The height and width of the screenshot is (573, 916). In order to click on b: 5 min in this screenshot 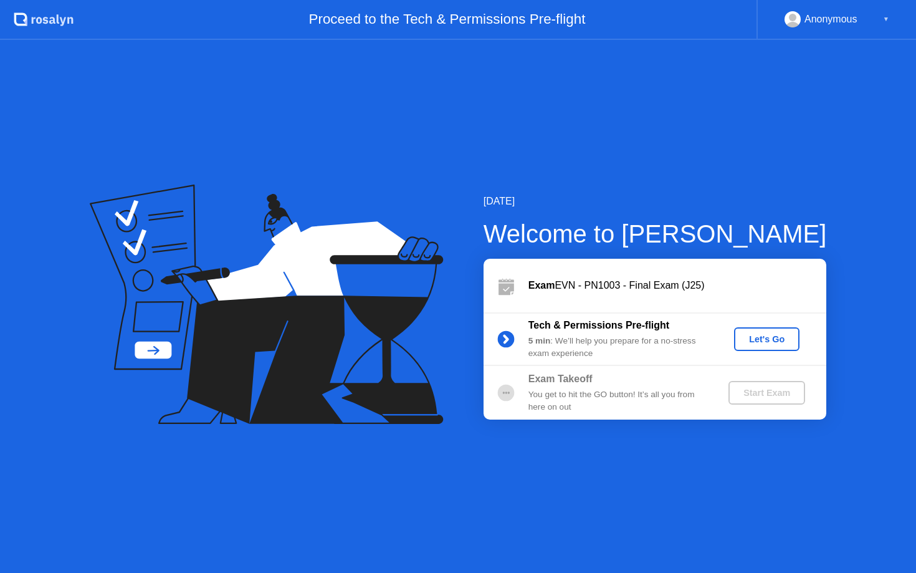, I will do `click(540, 340)`.